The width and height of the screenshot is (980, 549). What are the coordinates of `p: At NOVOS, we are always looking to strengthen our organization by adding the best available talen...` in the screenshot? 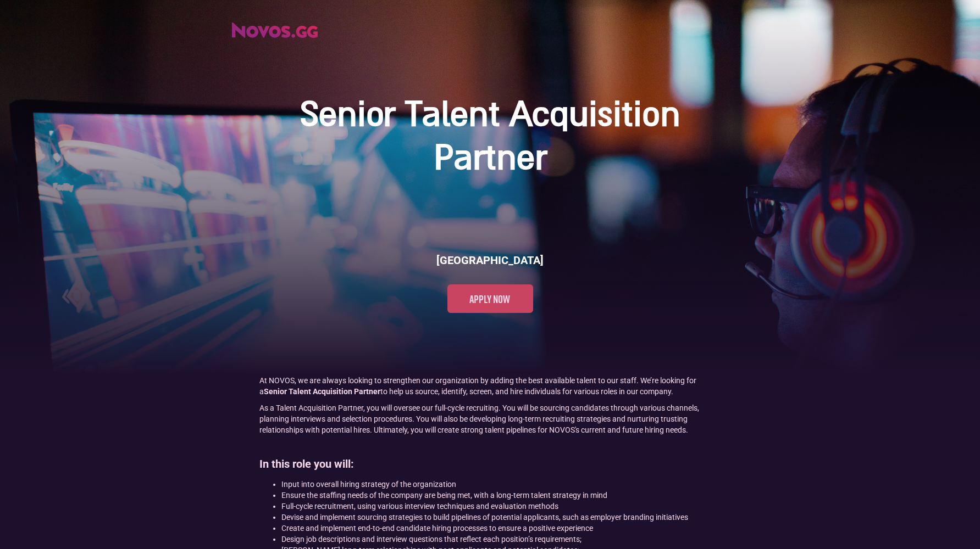 It's located at (491, 386).